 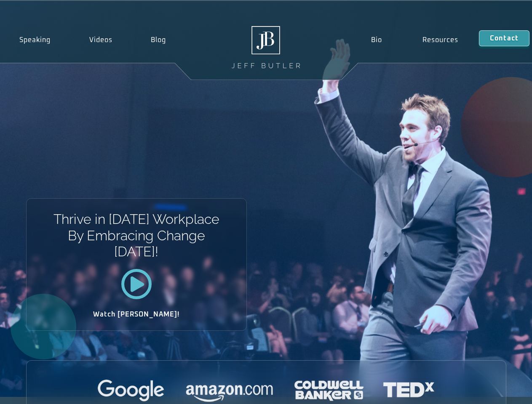 What do you see at coordinates (414, 40) in the screenshot?
I see `nav: Menu` at bounding box center [414, 40].